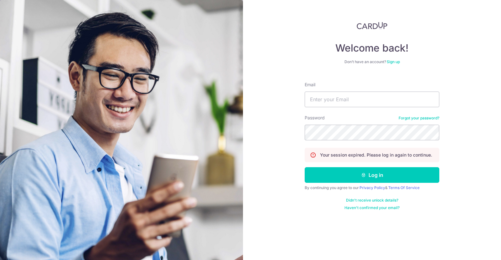 The width and height of the screenshot is (501, 260). I want to click on input: Enter your Email, so click(372, 100).